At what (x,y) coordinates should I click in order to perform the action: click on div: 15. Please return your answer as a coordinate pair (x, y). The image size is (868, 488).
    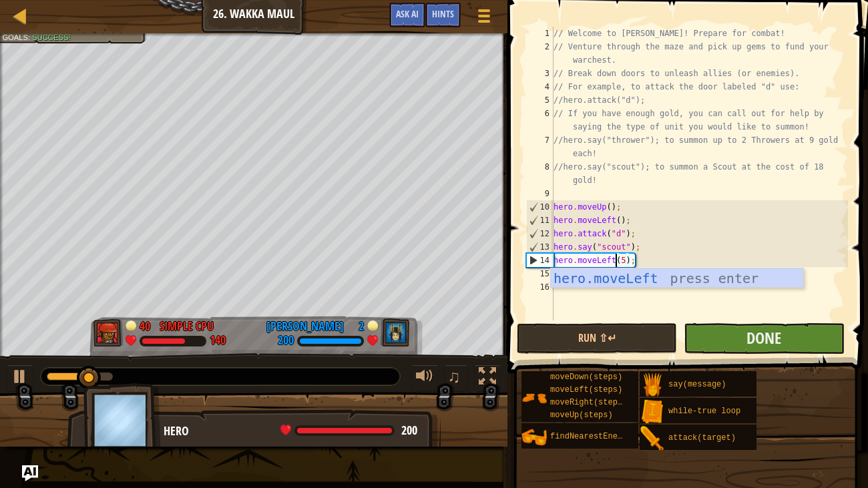
    Looking at the image, I should click on (540, 273).